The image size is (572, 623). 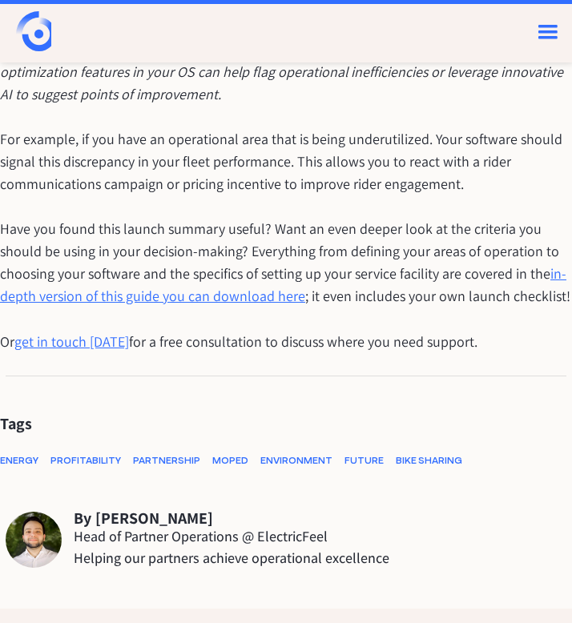 What do you see at coordinates (230, 461) in the screenshot?
I see `a: Moped` at bounding box center [230, 461].